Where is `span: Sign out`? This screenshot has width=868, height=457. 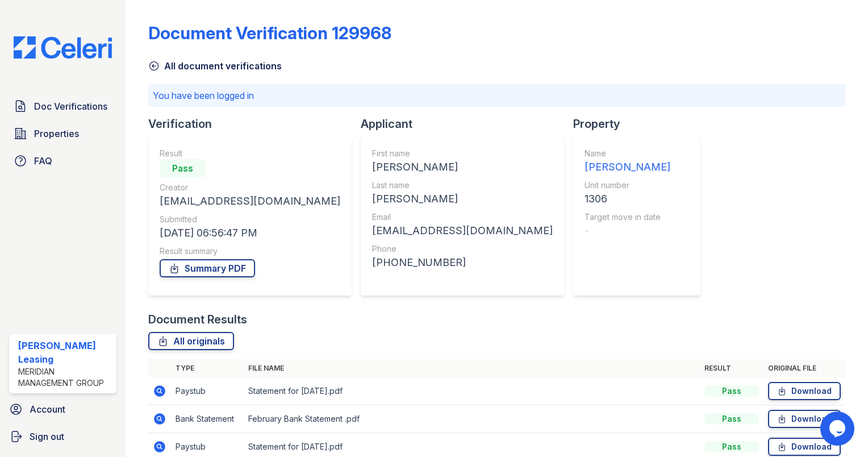 span: Sign out is located at coordinates (47, 436).